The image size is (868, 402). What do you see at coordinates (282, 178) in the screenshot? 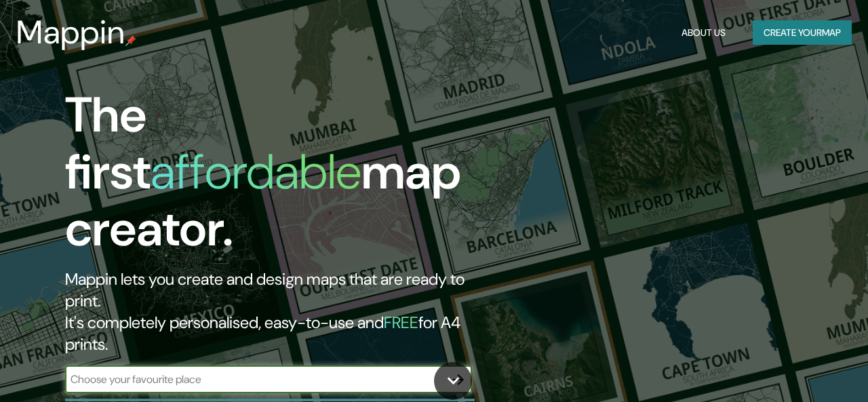
I see `h1: The first map creator.` at bounding box center [282, 178].